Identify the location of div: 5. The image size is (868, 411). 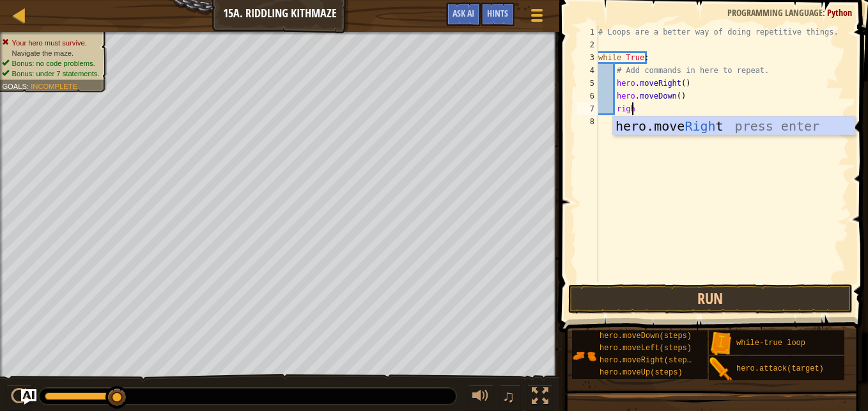
(587, 83).